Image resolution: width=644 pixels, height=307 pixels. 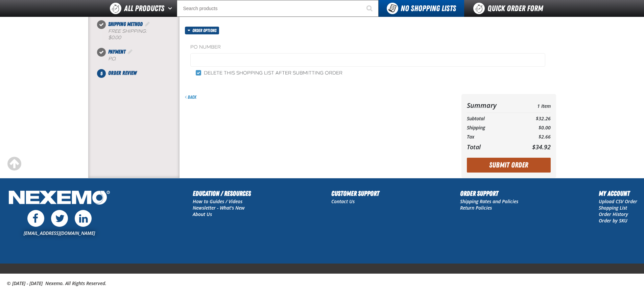 What do you see at coordinates (217, 201) in the screenshot?
I see `a: How to Guides / Videos` at bounding box center [217, 201].